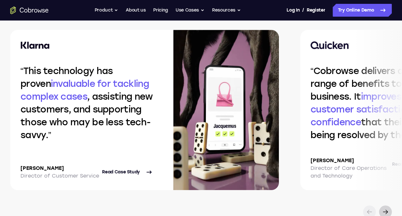 The image size is (402, 216). What do you see at coordinates (86, 103) in the screenshot?
I see `q: This technology has proven , assisting new customers, and supporting those who may be less tech-s...` at bounding box center [86, 103].